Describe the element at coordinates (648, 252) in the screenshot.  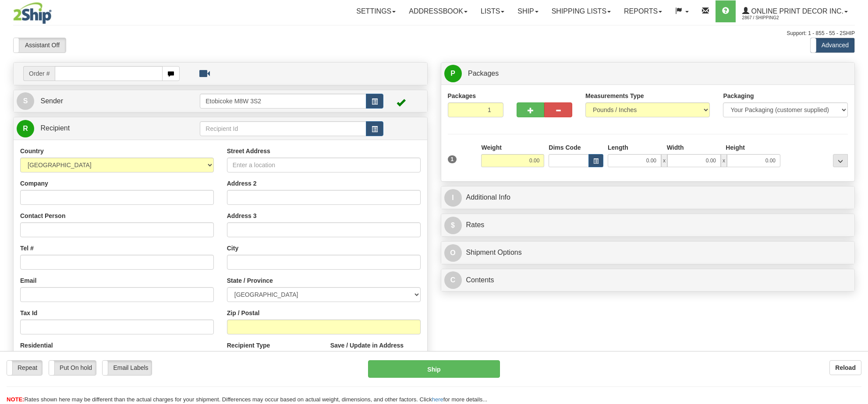
I see `a: OShipment Options` at that location.